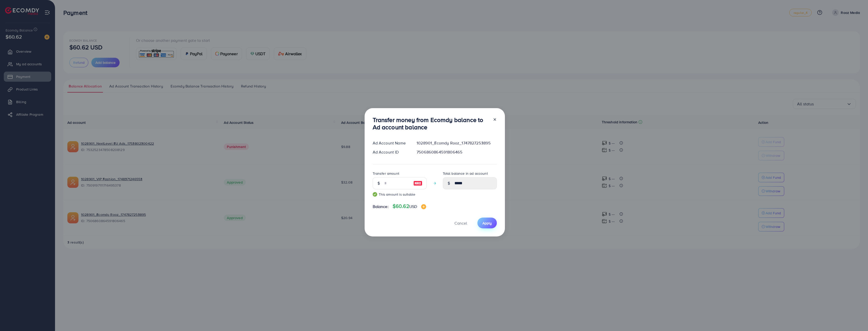 This screenshot has width=868, height=331. What do you see at coordinates (375, 194) in the screenshot?
I see `img: guide` at bounding box center [375, 194].